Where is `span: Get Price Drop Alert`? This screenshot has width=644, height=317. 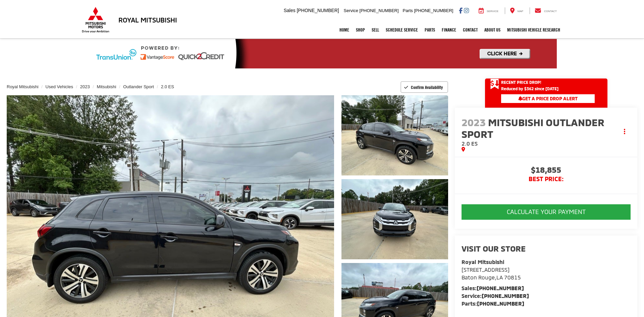
span: Get Price Drop Alert is located at coordinates (494, 84).